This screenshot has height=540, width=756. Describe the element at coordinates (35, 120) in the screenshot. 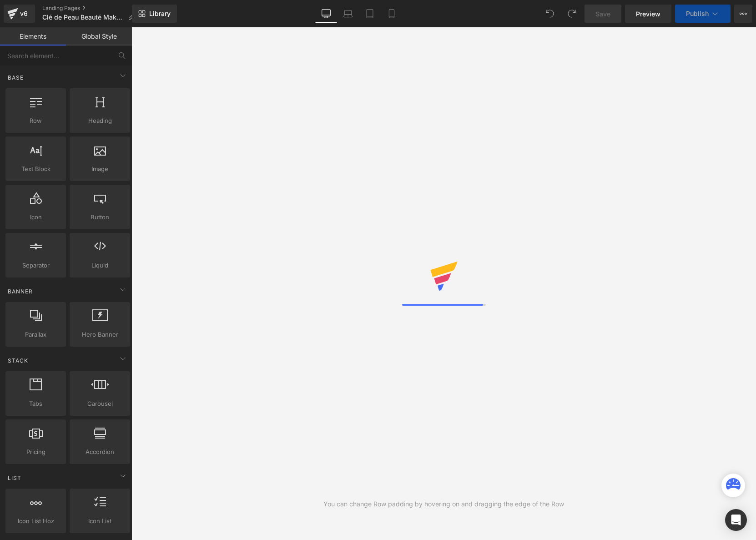

I see `span: Row` at that location.